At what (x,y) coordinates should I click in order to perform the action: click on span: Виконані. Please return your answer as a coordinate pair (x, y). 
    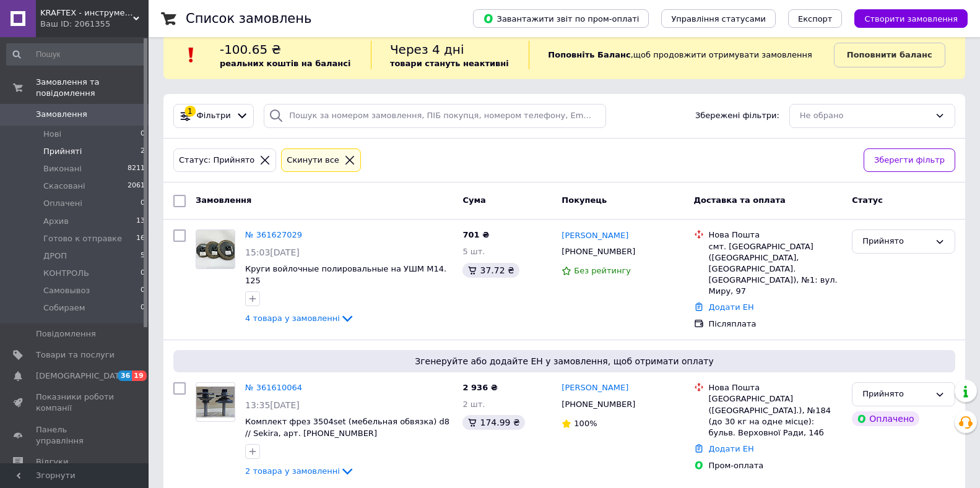
    Looking at the image, I should click on (63, 169).